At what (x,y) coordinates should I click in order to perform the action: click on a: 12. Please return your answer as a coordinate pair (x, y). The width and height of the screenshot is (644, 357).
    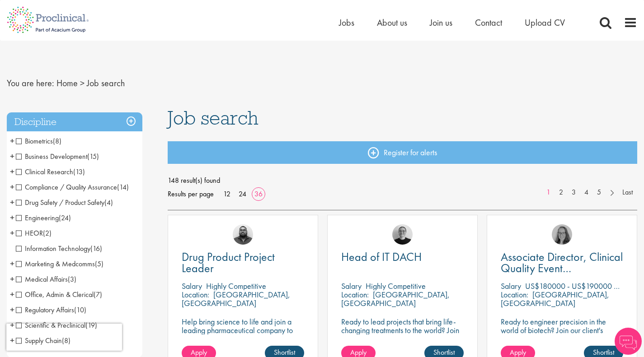
    Looking at the image, I should click on (227, 194).